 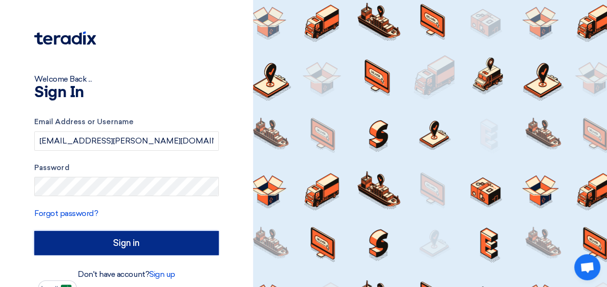 I want to click on div: Welcome Back ..., so click(x=127, y=79).